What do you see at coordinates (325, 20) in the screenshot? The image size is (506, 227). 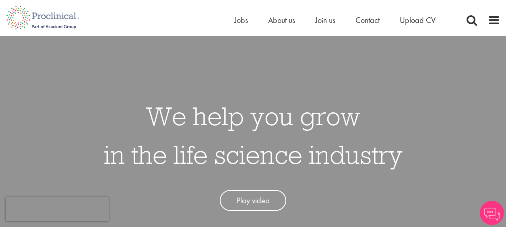 I see `a: Join us` at bounding box center [325, 20].